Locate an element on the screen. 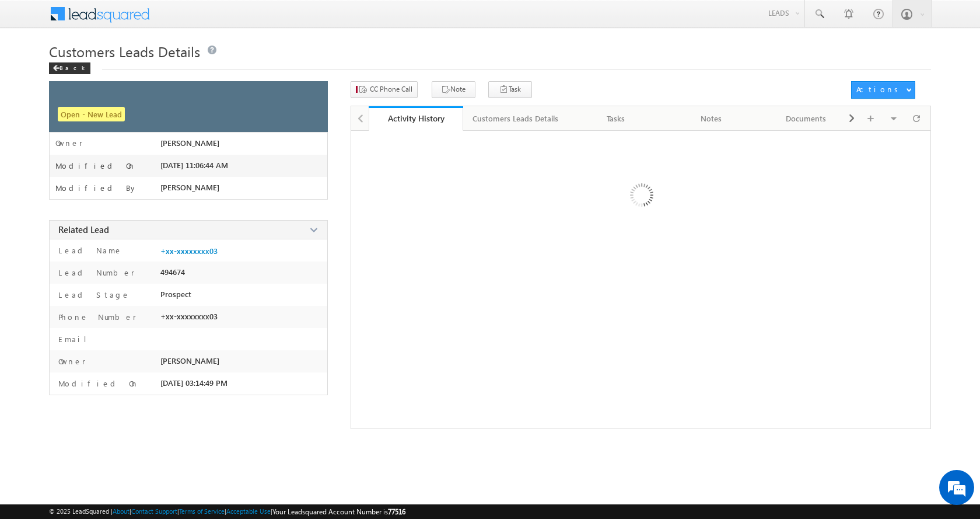 The width and height of the screenshot is (980, 519). div: Actions is located at coordinates (879, 89).